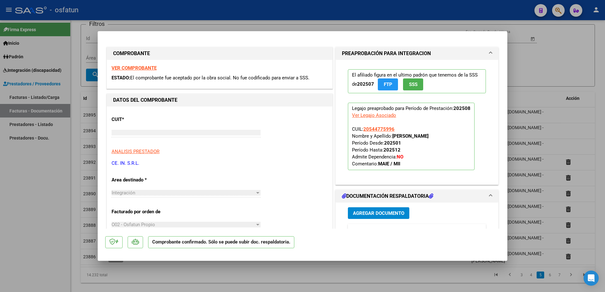  I want to click on button: SSS, so click(413, 84).